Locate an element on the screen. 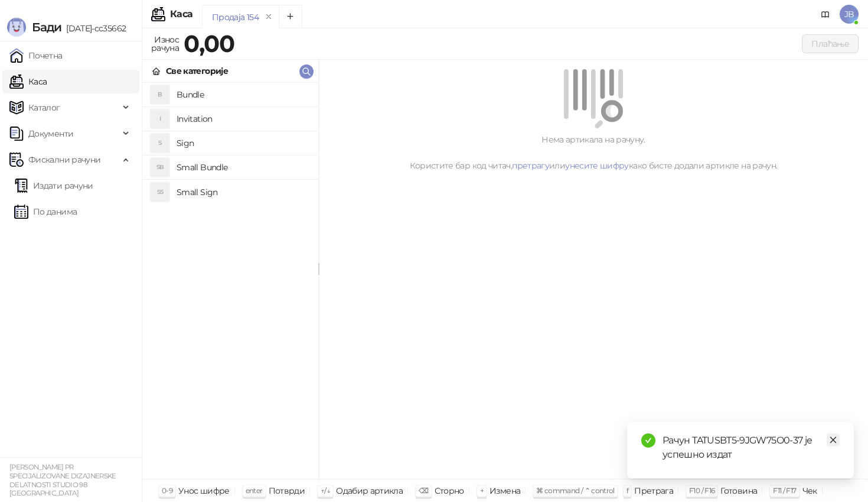 The image size is (868, 502). div: I is located at coordinates (160, 119).